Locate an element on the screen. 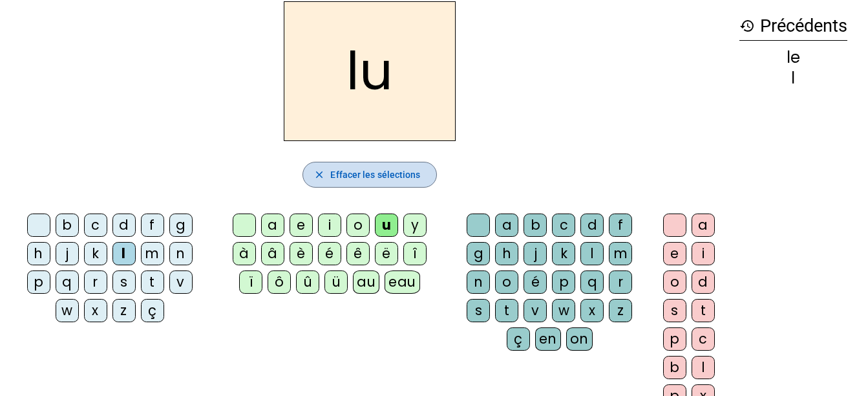 The image size is (868, 396). div: î is located at coordinates (415, 253).